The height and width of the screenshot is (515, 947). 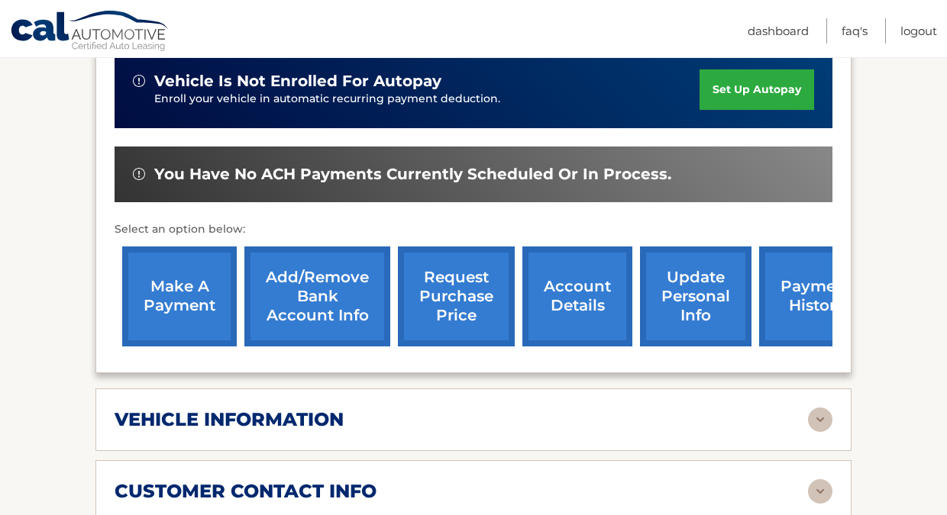 I want to click on a: FAQ's, so click(x=854, y=31).